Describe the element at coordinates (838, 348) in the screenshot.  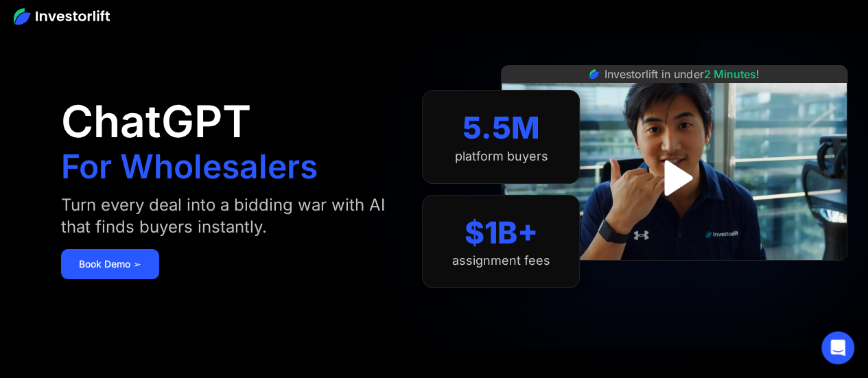
I see `div: Open Intercom Messenger` at that location.